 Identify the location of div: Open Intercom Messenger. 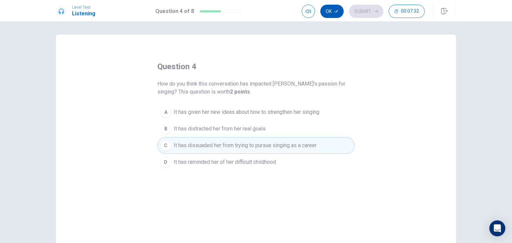
(497, 229).